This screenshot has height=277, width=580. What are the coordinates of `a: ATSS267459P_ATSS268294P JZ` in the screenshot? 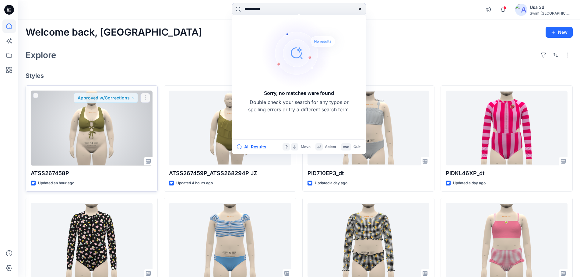 It's located at (230, 128).